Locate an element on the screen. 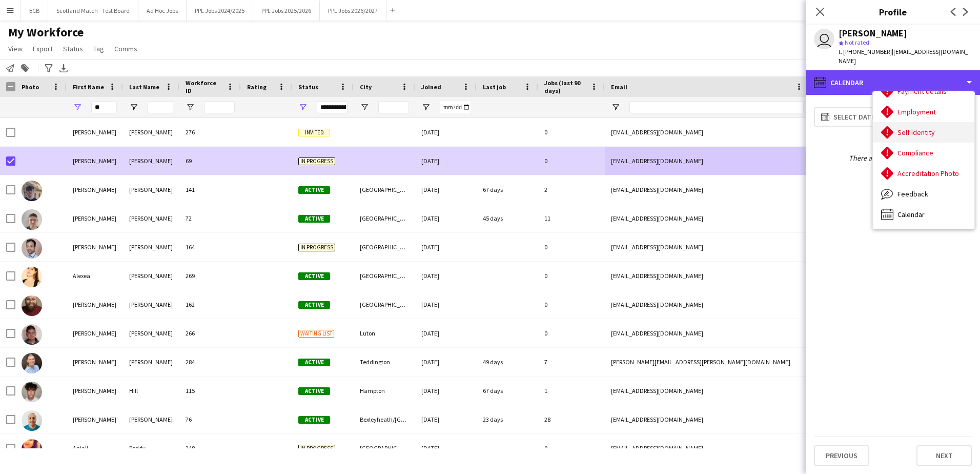 Image resolution: width=980 pixels, height=474 pixels. span: Compliance is located at coordinates (915, 153).